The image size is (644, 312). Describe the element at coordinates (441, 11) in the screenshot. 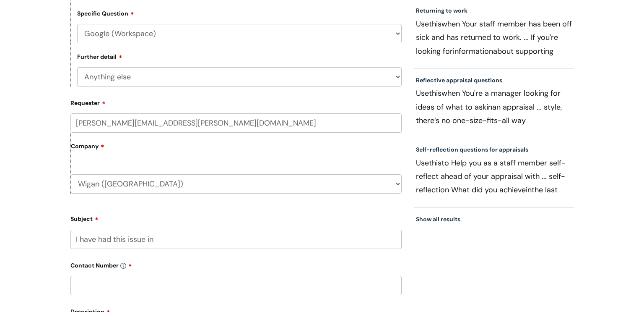

I see `a: Returning to work` at that location.